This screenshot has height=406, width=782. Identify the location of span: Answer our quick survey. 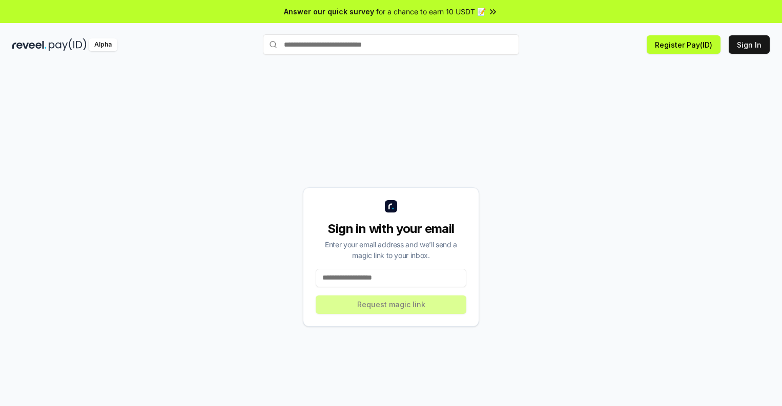
(329, 11).